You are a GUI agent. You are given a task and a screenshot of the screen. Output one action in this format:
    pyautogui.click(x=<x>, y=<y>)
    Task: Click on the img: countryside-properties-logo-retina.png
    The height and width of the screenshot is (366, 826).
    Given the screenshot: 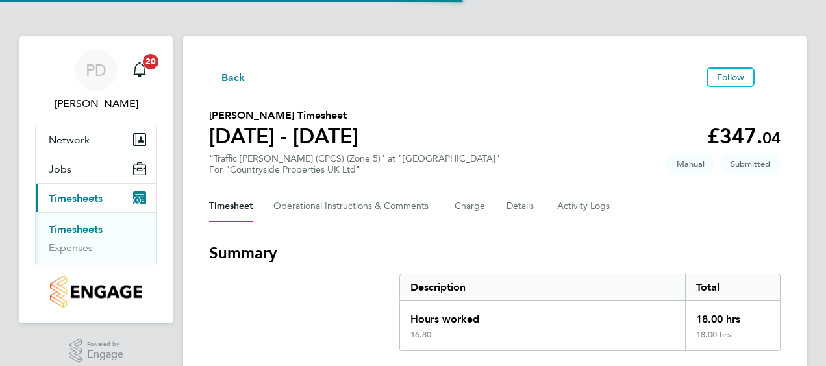 What is the action you would take?
    pyautogui.click(x=95, y=292)
    